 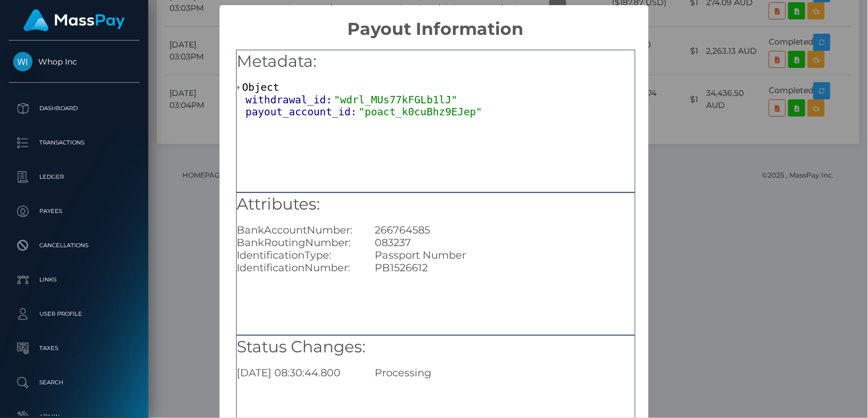 What do you see at coordinates (297, 268) in the screenshot?
I see `div: IdentificationNumber:` at bounding box center [297, 268].